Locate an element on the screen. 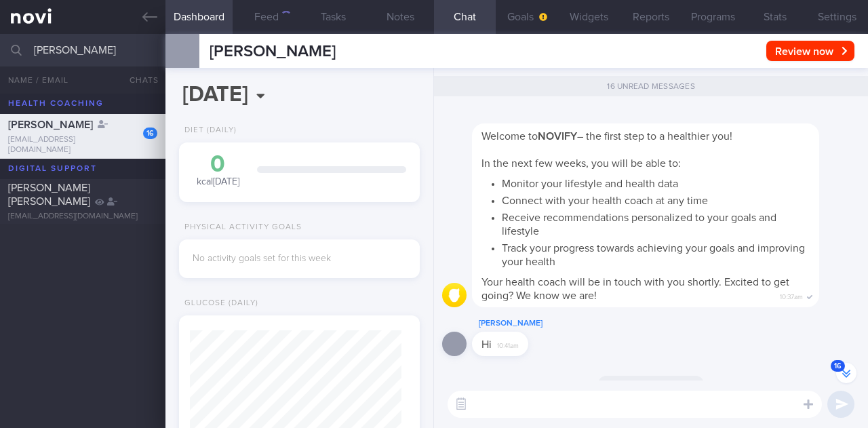 The height and width of the screenshot is (428, 868). li: Connect with your health coach at any time is located at coordinates (656, 199).